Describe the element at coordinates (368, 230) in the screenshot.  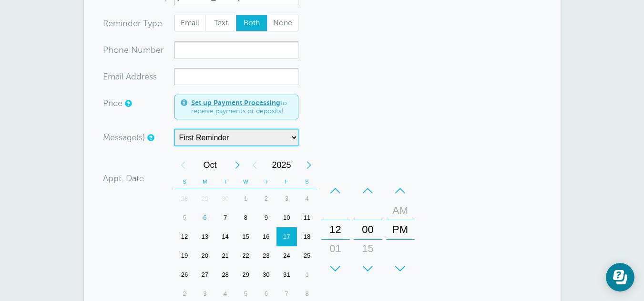
I see `div: Minutes` at that location.